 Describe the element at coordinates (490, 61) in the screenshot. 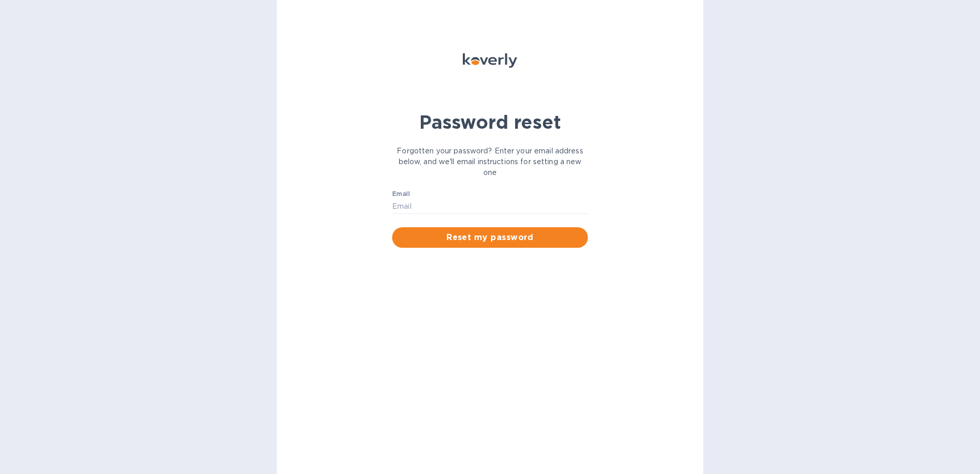

I see `img: Koverly` at that location.